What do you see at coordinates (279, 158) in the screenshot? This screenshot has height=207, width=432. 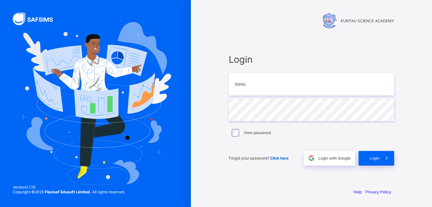 I see `span: Click here` at bounding box center [279, 158].